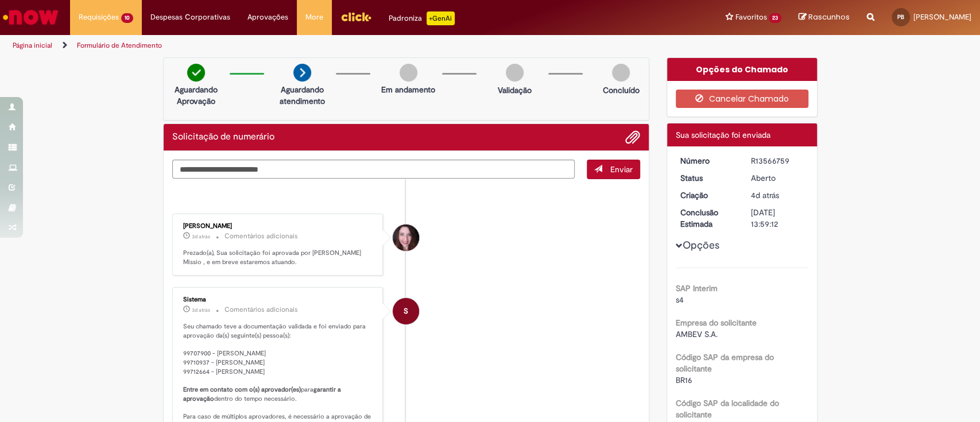 Image resolution: width=980 pixels, height=422 pixels. I want to click on span: PB, so click(901, 17).